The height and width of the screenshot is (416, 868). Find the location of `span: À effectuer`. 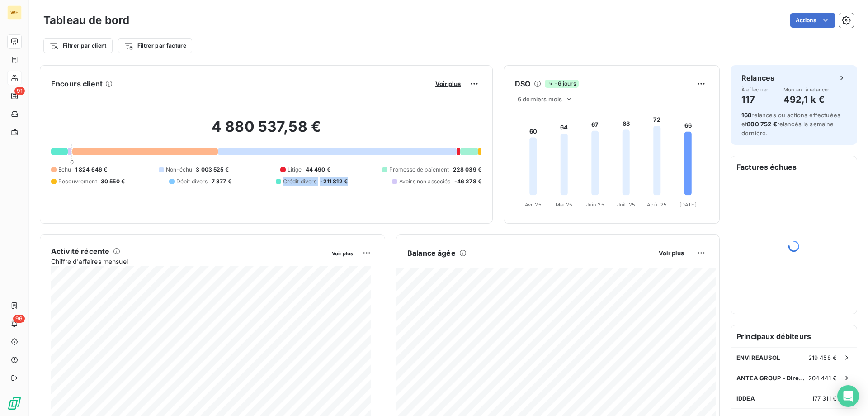

span: À effectuer is located at coordinates (755, 89).